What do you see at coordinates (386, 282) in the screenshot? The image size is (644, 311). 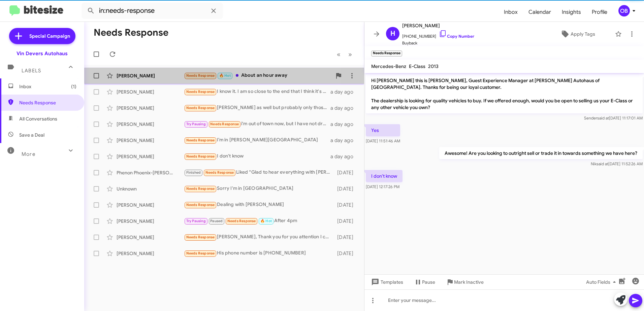 I see `span: Templates` at bounding box center [386, 282].